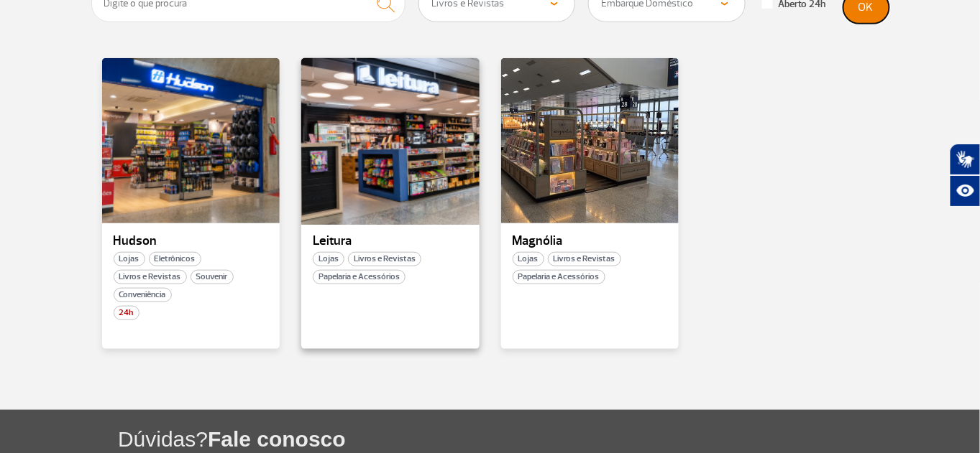 The image size is (980, 453). I want to click on span: Fale conosco, so click(277, 439).